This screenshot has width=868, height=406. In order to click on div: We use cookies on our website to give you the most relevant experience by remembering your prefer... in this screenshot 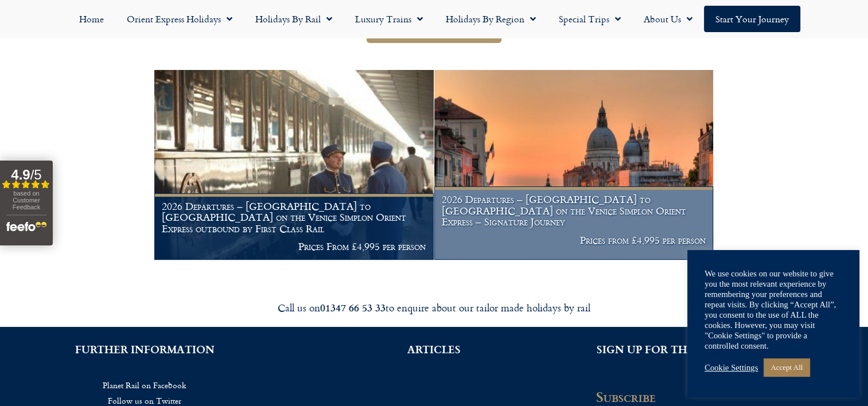, I will do `click(774, 310)`.